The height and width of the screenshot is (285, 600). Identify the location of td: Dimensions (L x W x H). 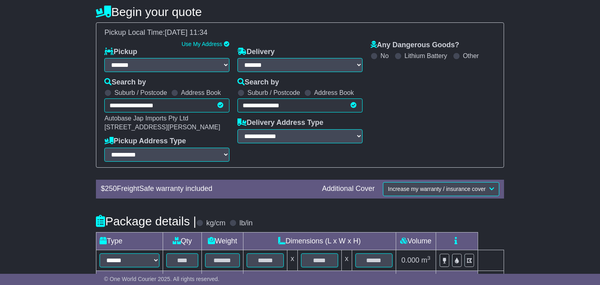
(320, 241).